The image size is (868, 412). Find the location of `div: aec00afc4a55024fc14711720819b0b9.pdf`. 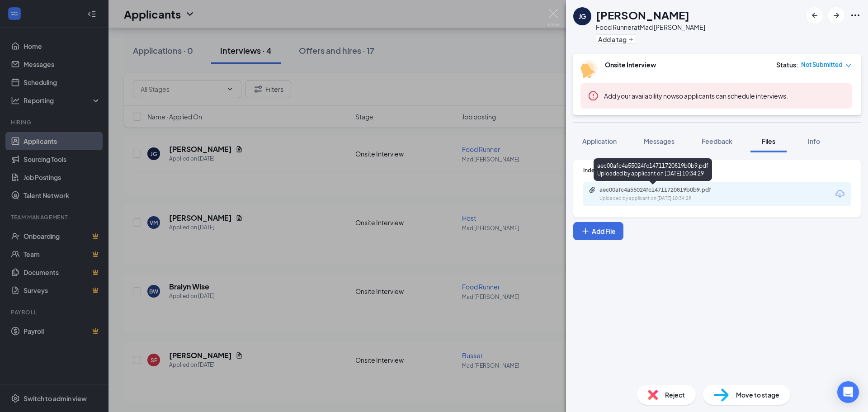

div: aec00afc4a55024fc14711720819b0b9.pdf is located at coordinates (663, 190).